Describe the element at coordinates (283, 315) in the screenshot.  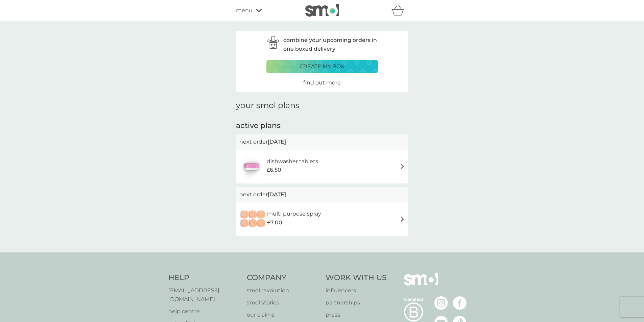
I see `p: our claims` at that location.